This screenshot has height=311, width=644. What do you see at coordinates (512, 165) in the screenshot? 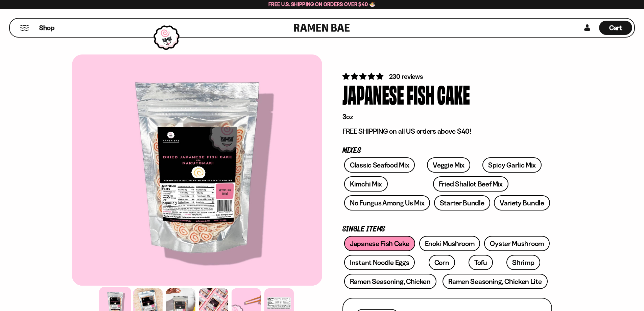
I see `a: Spicy Garlic Mix` at bounding box center [512, 165].